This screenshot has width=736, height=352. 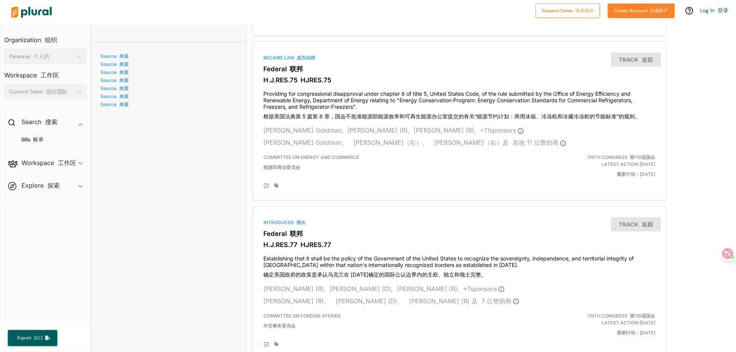 What do you see at coordinates (641, 11) in the screenshot?
I see `button: Create Account 创建账户` at bounding box center [641, 11].